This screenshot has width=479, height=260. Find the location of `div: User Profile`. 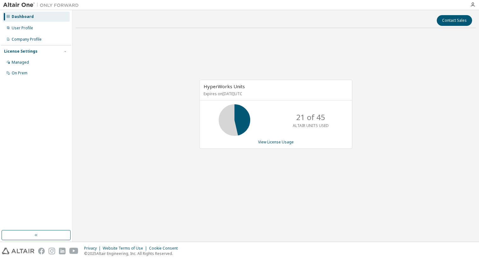

div: User Profile is located at coordinates (22, 28).